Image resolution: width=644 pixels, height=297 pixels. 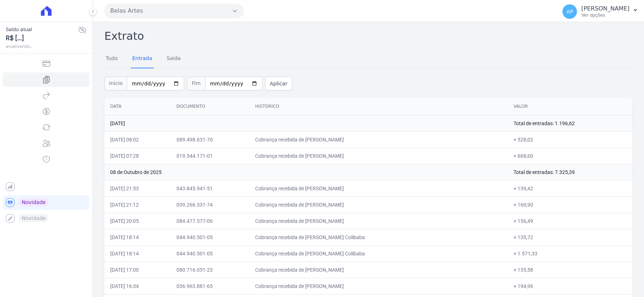 What do you see at coordinates (279, 84) in the screenshot?
I see `button: Aplicar` at bounding box center [279, 84].